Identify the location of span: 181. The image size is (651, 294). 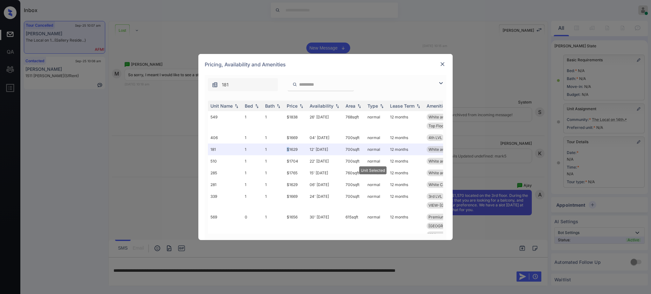
(225, 85).